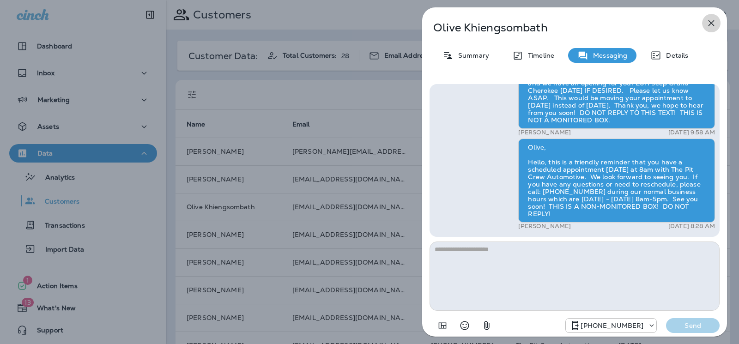  What do you see at coordinates (471, 55) in the screenshot?
I see `p: Summary` at bounding box center [471, 55].